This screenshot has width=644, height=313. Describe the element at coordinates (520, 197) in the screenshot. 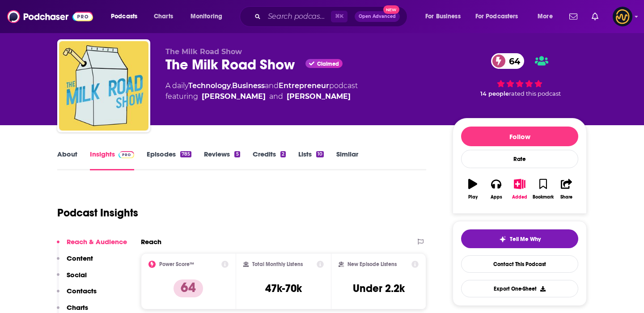

I see `div: Added` at that location.